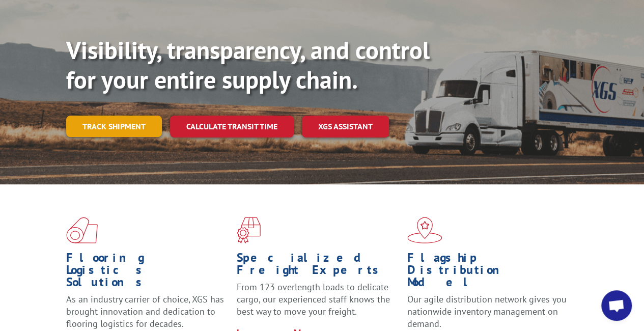 The height and width of the screenshot is (331, 644). I want to click on img: xgs-icon-total-supply-chain-intelligence-red, so click(82, 230).